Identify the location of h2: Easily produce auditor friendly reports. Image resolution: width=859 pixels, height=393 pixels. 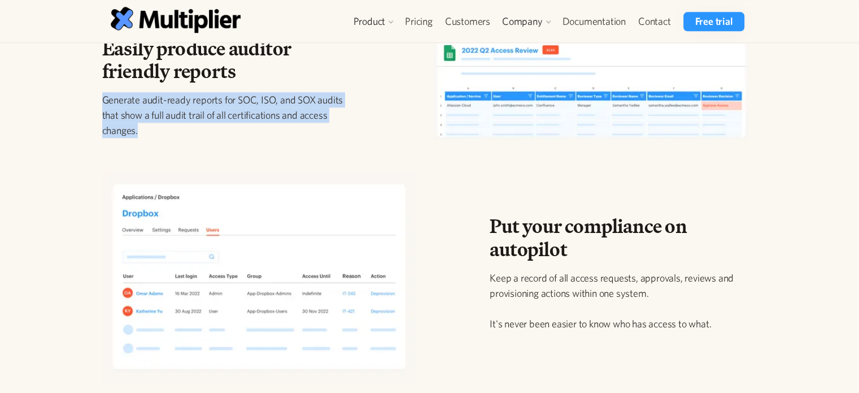
(232, 60).